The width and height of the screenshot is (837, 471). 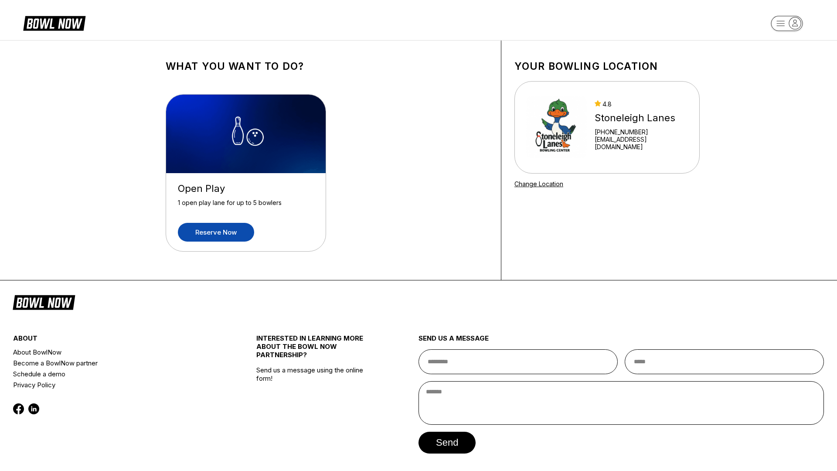 I want to click on a: Change Location, so click(x=539, y=184).